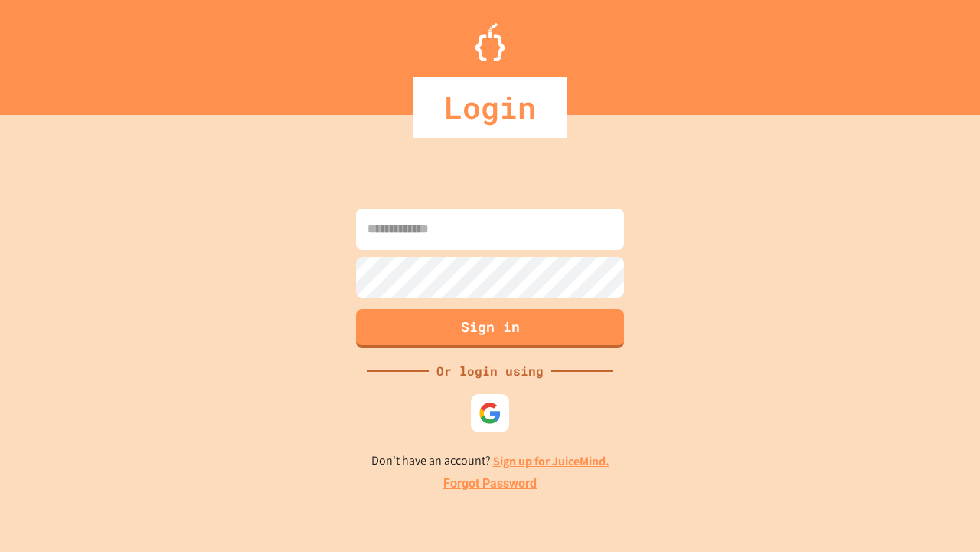 The height and width of the screenshot is (552, 980). Describe the element at coordinates (490, 328) in the screenshot. I see `button: Sign in` at that location.